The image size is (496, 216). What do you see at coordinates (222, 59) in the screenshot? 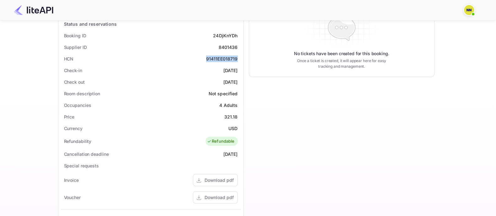
I see `div: 91411EE018719` at bounding box center [222, 59].